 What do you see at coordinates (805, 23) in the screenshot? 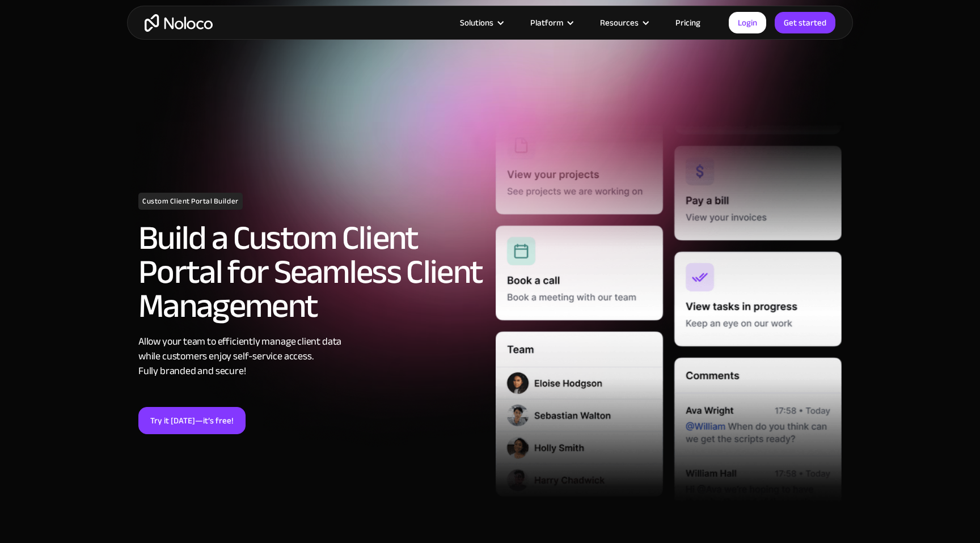
I see `a: Get started` at bounding box center [805, 23].